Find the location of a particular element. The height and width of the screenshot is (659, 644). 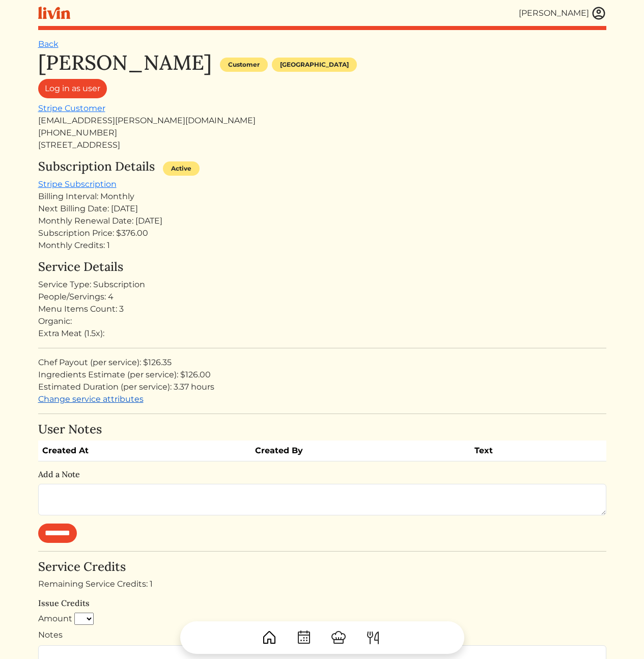

img: CalendarDots-5bcf9d9080389f2a281d69619e1c85352834be518fbc73d9501aef674afc0d57.svg is located at coordinates (304, 638).